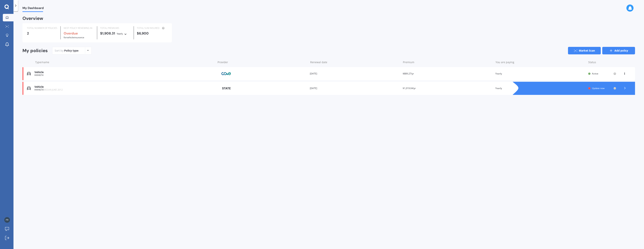  I want to click on span: Update now, so click(598, 88).